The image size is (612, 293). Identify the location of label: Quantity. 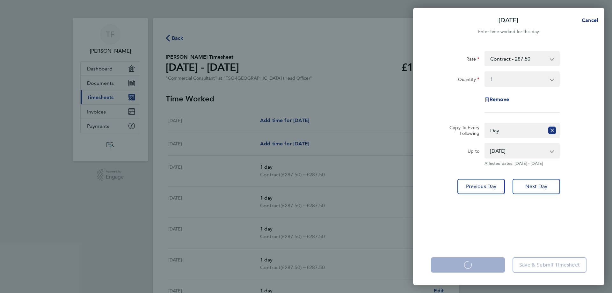
(469, 80).